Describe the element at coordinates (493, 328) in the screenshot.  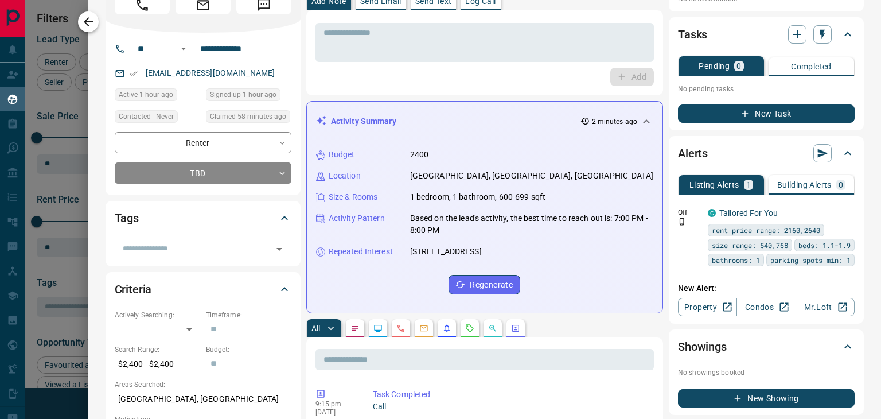
I see `svg: Opportunities` at that location.